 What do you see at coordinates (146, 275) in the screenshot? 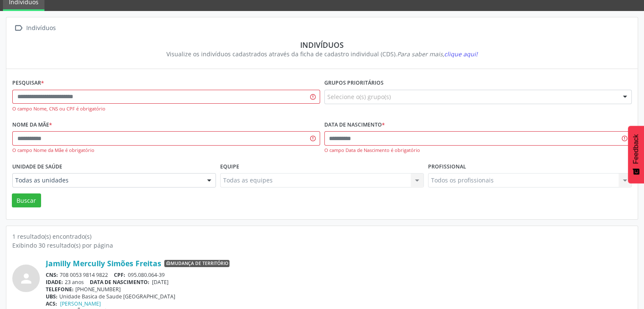
I see `span: 095.080.064-39` at bounding box center [146, 275].